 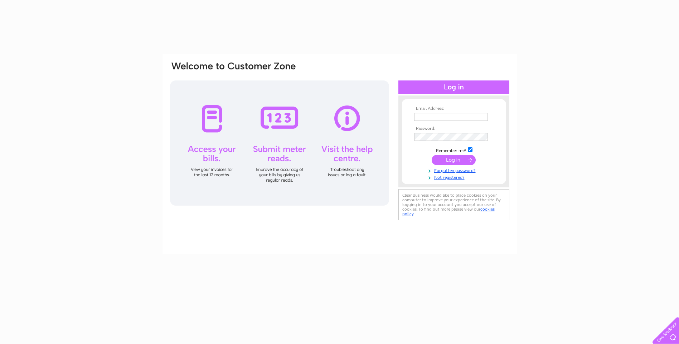 What do you see at coordinates (454, 205) in the screenshot?
I see `div: Clear Business would like to place cookies on your computer to improve your experience of the sit...` at bounding box center [454, 205].